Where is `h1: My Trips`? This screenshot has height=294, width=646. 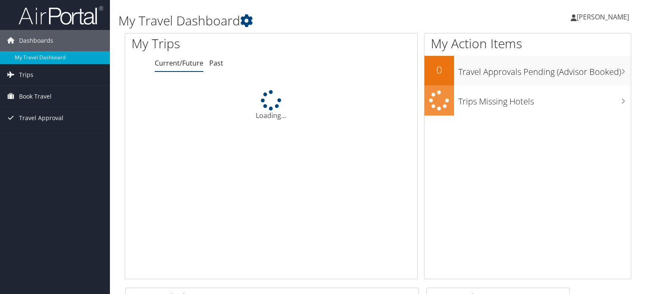
h1: My Trips is located at coordinates (210, 44).